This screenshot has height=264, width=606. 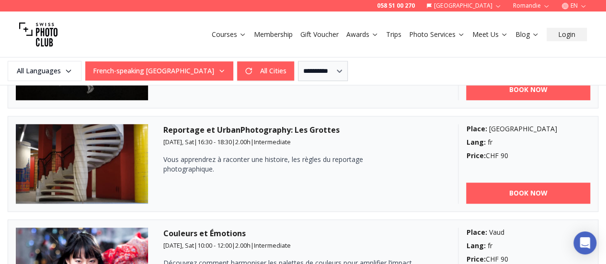 I want to click on a: Photo Services, so click(x=437, y=34).